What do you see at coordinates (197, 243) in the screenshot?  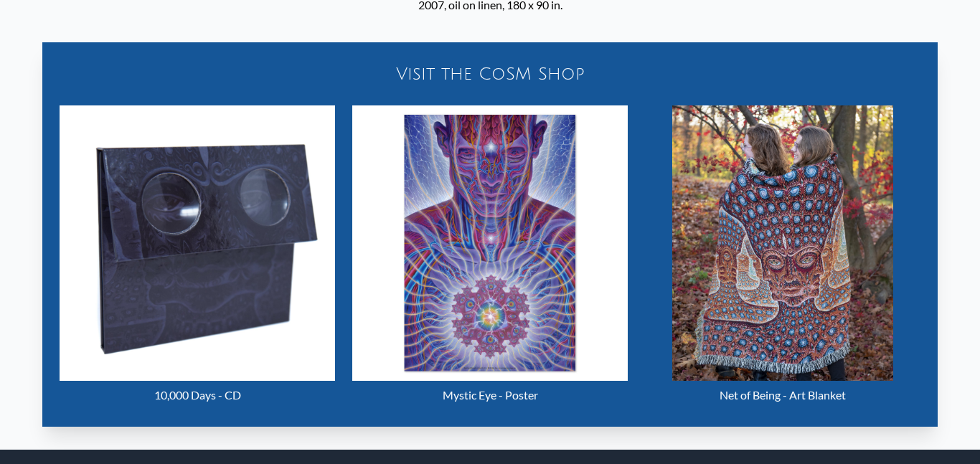 I see `img: 10,000 Days - CD` at bounding box center [197, 243].